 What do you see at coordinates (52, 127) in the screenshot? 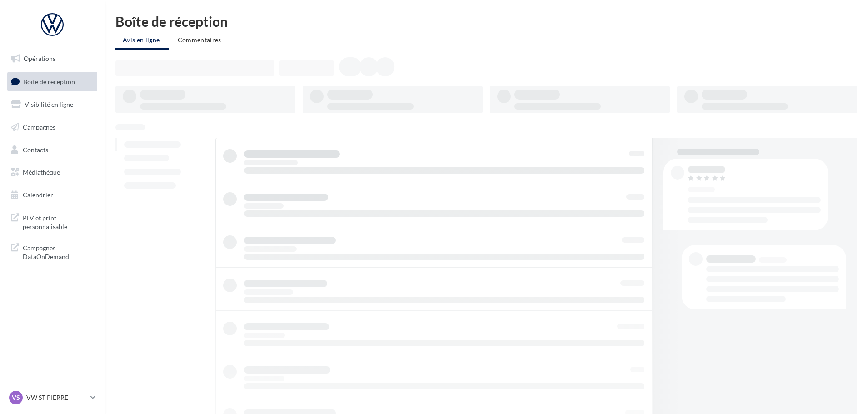
I see `a: Campagnes` at bounding box center [52, 127].